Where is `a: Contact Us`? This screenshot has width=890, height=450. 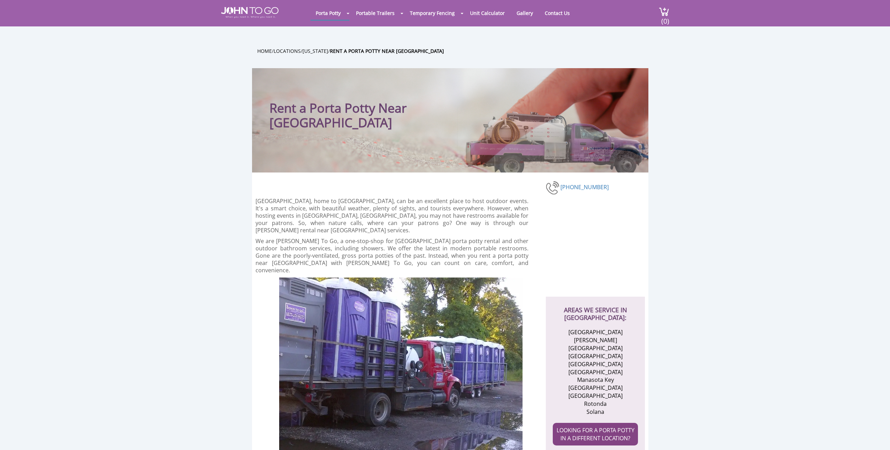
a: Contact Us is located at coordinates (557, 13).